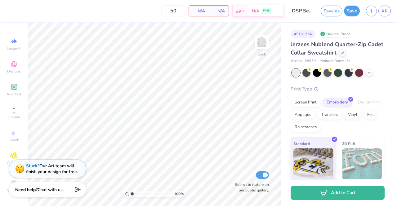  Describe the element at coordinates (385, 11) in the screenshot. I see `a: XK` at that location.